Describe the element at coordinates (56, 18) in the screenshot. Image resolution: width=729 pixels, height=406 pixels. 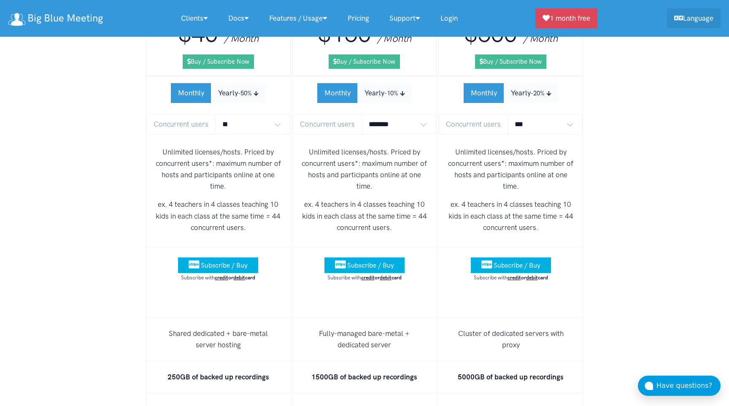
I see `a: Big Blue Meeting` at that location.